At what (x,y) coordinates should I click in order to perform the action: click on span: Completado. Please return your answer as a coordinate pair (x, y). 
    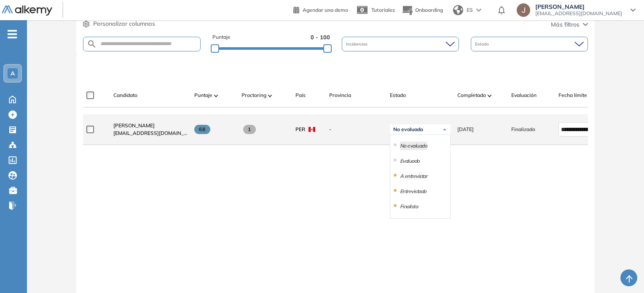
    Looking at the image, I should click on (471, 95).